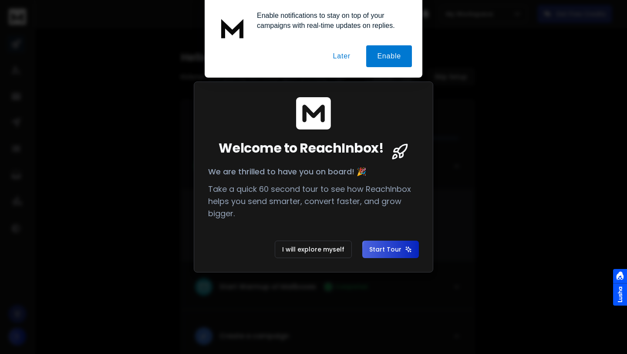 Image resolution: width=627 pixels, height=354 pixels. I want to click on span: Start Tour, so click(391, 249).